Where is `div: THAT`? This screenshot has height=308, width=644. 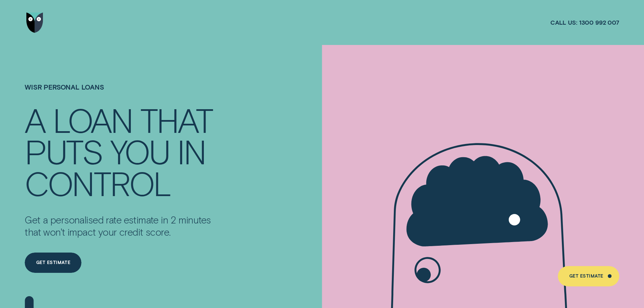 div: THAT is located at coordinates (176, 119).